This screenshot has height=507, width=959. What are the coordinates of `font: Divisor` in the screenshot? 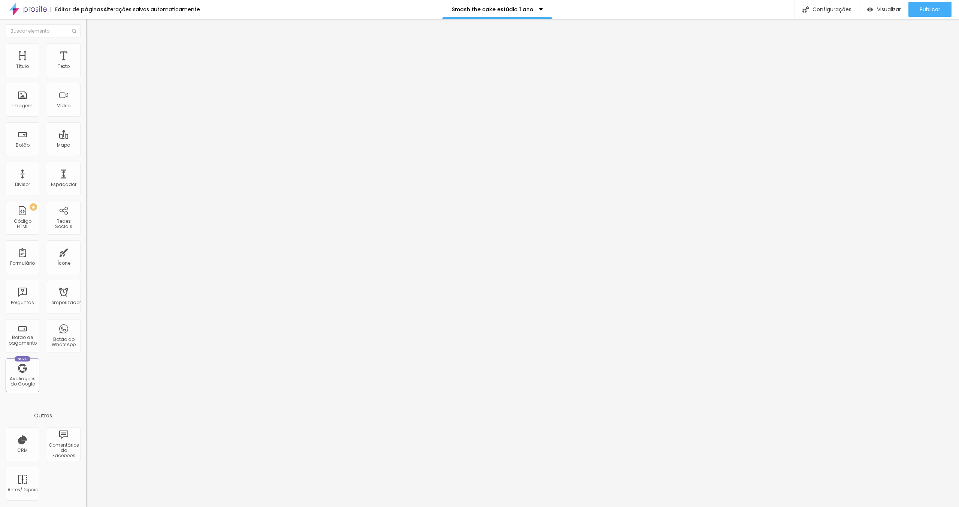 It's located at (22, 184).